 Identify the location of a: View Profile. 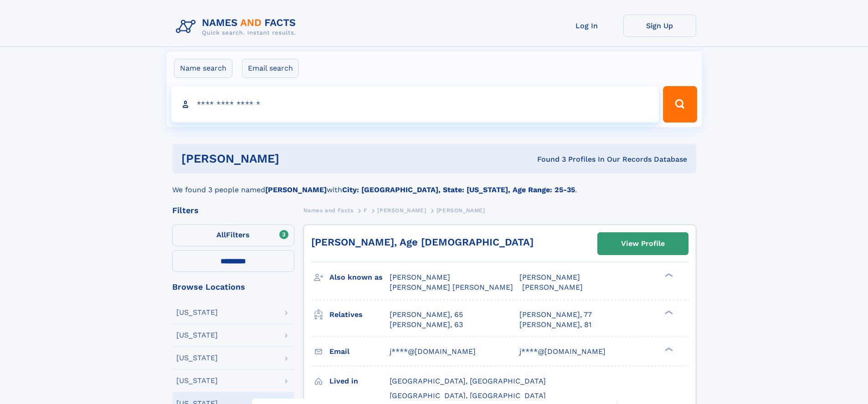
(643, 244).